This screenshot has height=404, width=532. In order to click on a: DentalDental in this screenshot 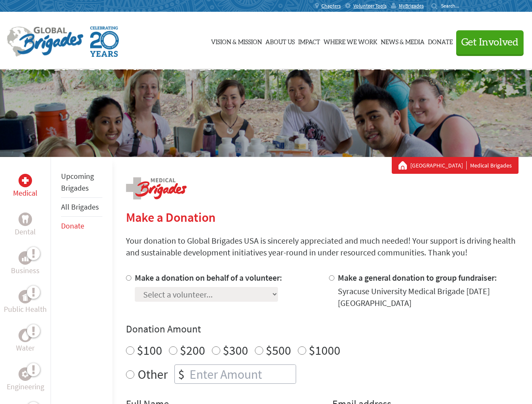, I will do `click(25, 225)`.